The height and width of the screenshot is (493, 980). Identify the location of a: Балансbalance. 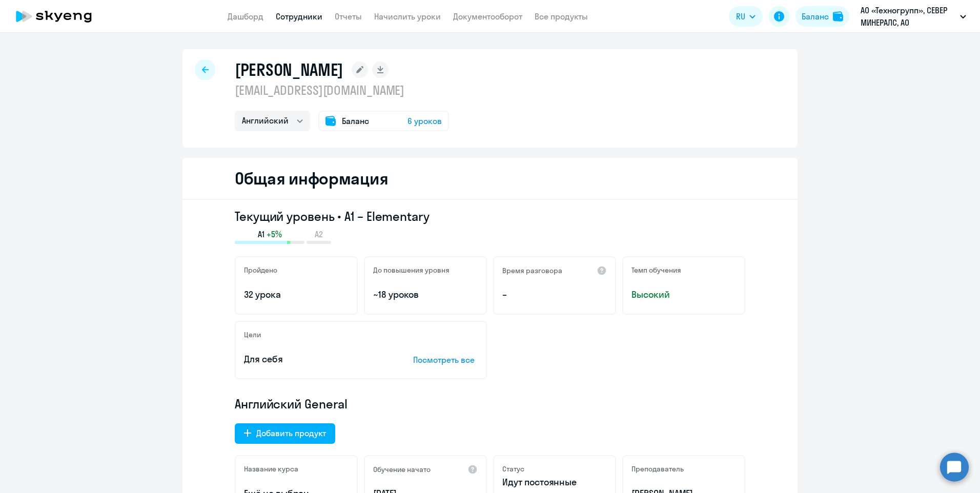
(822, 16).